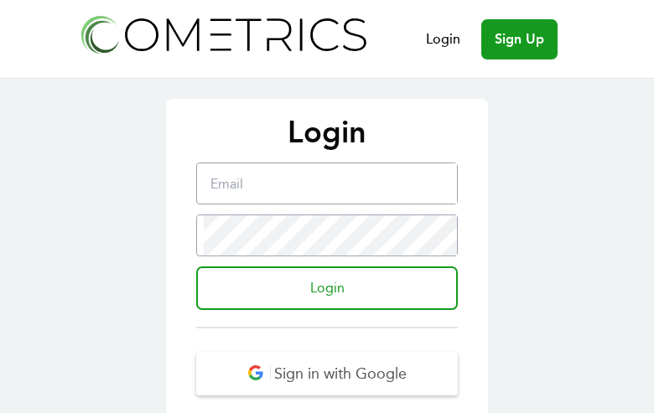 The width and height of the screenshot is (654, 413). What do you see at coordinates (519, 39) in the screenshot?
I see `a: Sign Up` at bounding box center [519, 39].